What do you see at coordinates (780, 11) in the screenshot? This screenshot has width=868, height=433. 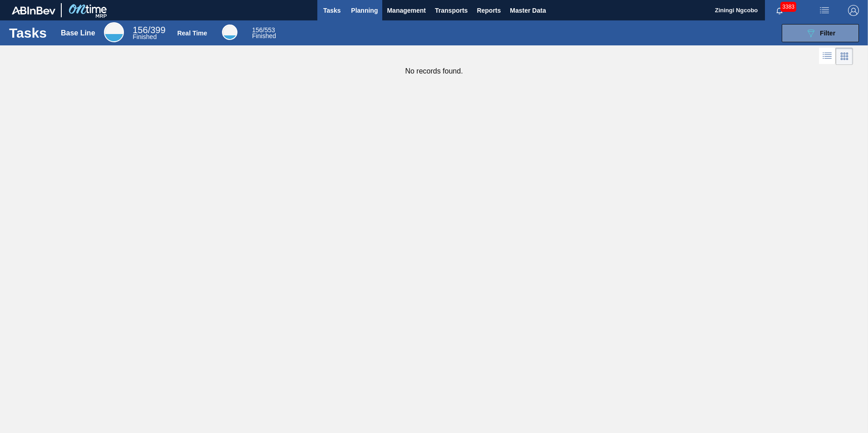 I see `button: Notifications` at bounding box center [780, 11].